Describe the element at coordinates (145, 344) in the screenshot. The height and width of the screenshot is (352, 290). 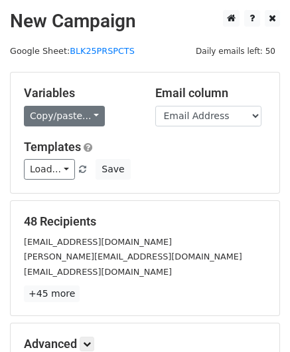
I see `h5: Advanced` at that location.